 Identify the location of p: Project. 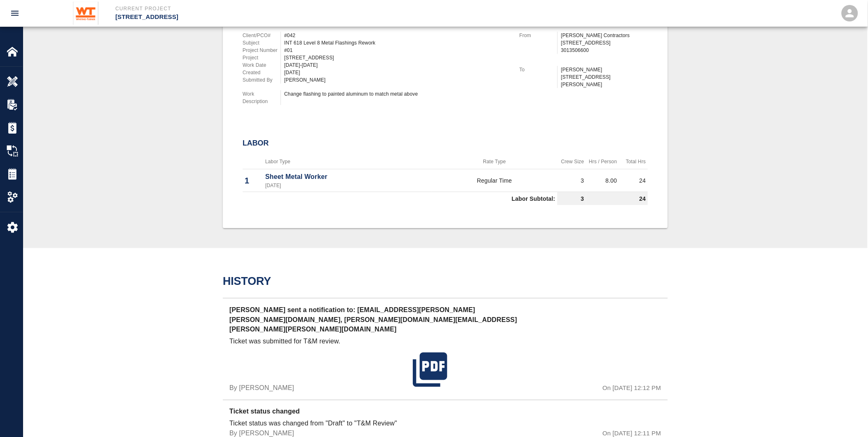
(262, 58).